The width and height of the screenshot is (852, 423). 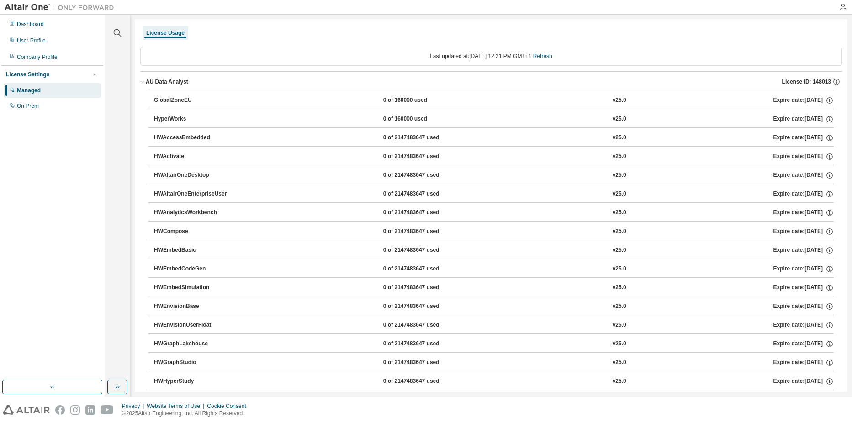 What do you see at coordinates (28, 106) in the screenshot?
I see `div: On Prem` at bounding box center [28, 106].